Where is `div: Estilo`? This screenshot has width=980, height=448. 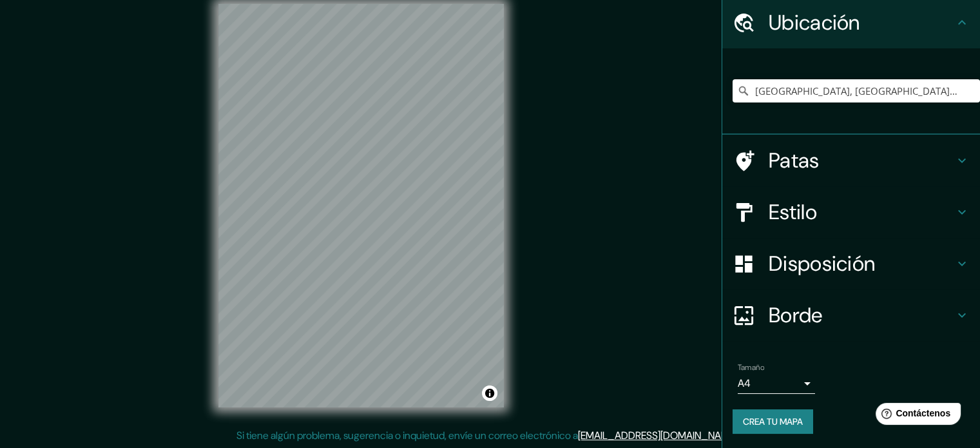 div: Estilo is located at coordinates (851, 212).